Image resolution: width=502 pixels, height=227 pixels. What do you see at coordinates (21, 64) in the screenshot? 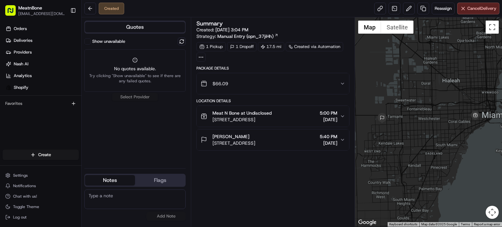
I see `span: Nash AI` at bounding box center [21, 64].